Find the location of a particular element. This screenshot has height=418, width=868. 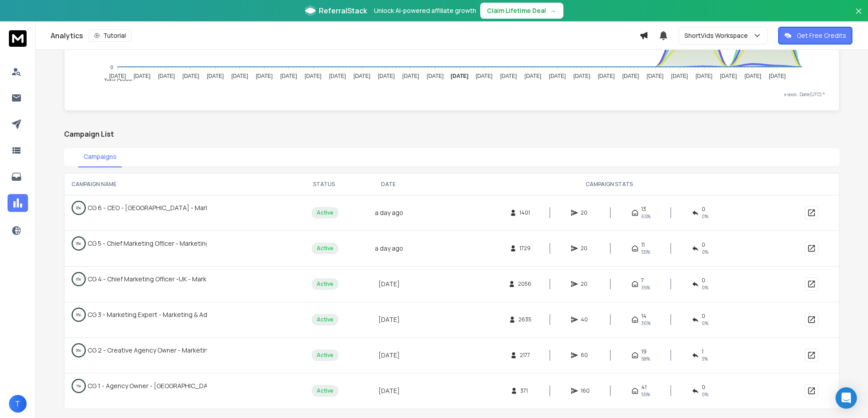

td: CG 4 - Chief Marketing Officer -UK - Marketing & Advertising is located at coordinates (136, 279).